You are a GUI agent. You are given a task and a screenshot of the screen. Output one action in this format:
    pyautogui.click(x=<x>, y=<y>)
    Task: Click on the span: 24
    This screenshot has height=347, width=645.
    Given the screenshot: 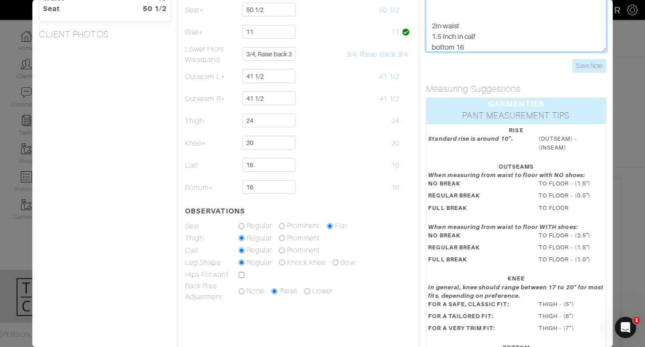 What is the action you would take?
    pyautogui.click(x=395, y=121)
    